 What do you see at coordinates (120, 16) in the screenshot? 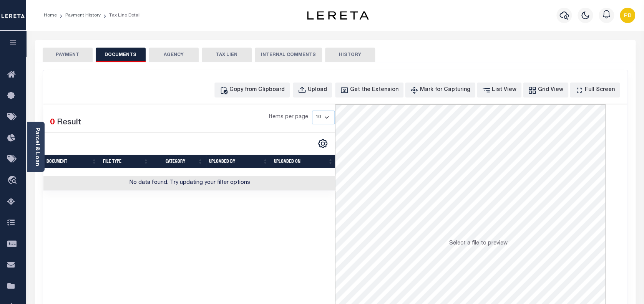
I see `li: Tax Line Detail` at bounding box center [120, 16].